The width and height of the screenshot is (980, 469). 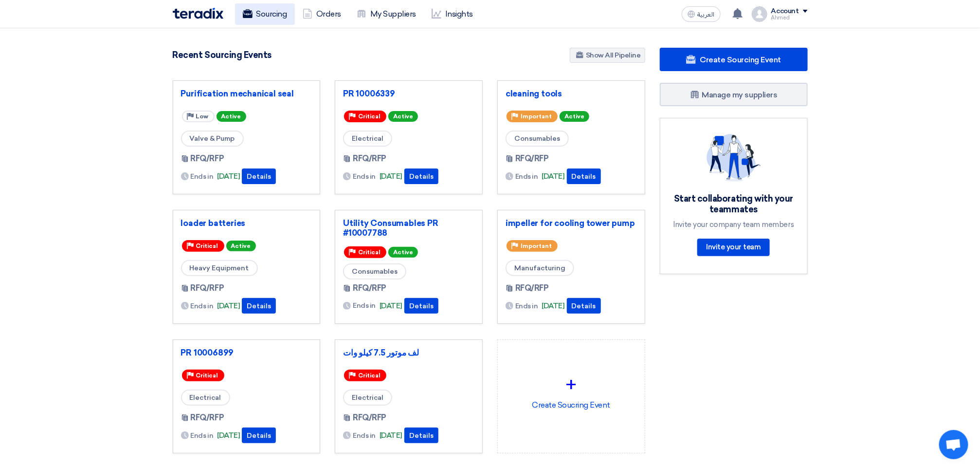 I want to click on a: Orders, so click(x=322, y=14).